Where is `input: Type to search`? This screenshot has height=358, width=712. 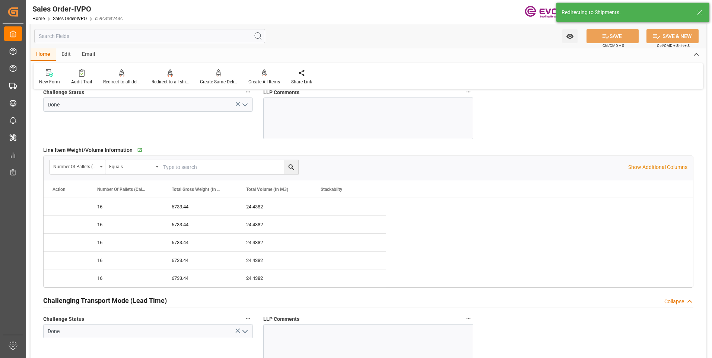 input: Type to search is located at coordinates (230, 167).